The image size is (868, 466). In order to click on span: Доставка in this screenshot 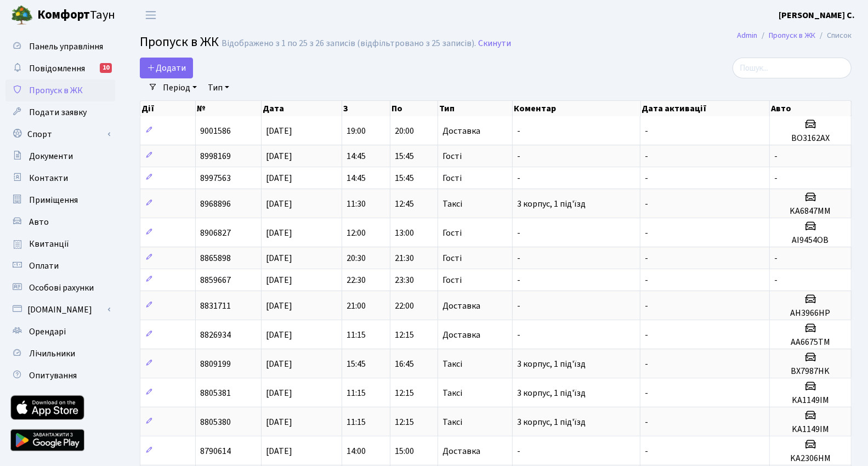, I will do `click(461, 451)`.